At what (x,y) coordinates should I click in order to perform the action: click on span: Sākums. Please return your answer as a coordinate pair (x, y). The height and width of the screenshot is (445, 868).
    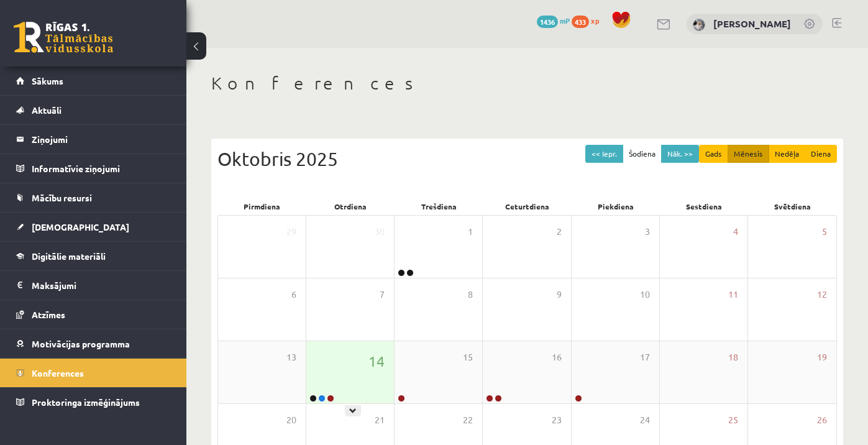
    Looking at the image, I should click on (47, 81).